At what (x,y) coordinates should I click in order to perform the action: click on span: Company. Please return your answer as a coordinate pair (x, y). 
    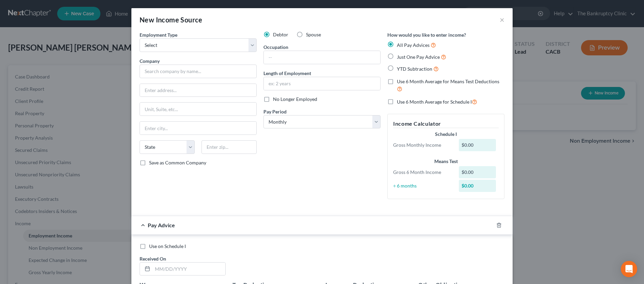
    Looking at the image, I should click on (150, 61).